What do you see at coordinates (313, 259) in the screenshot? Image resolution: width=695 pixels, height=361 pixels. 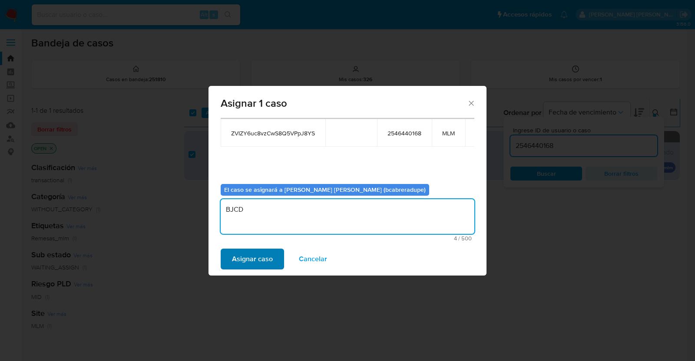 I see `button: Cancelar` at bounding box center [313, 259].